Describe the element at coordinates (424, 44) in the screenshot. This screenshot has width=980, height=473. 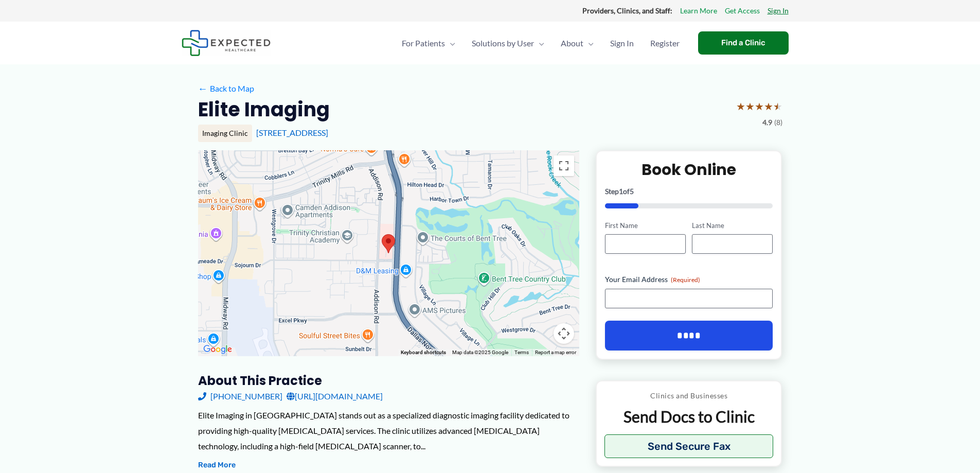
I see `span: For Patients` at that location.